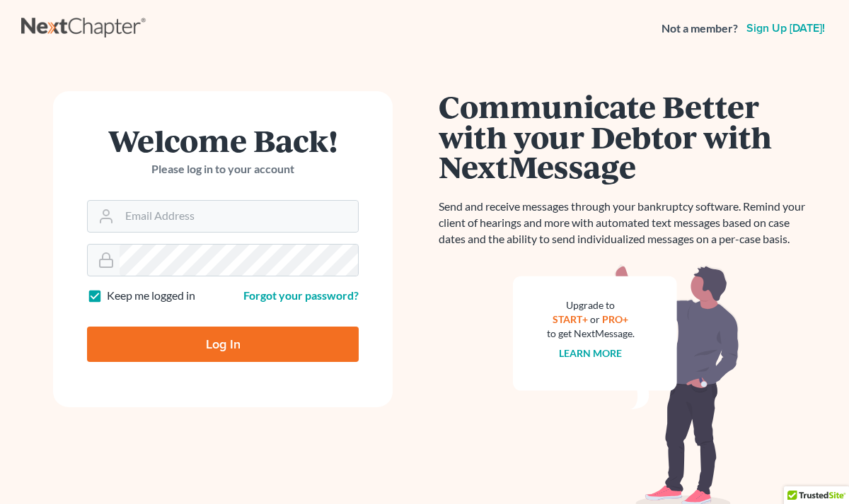  What do you see at coordinates (571, 319) in the screenshot?
I see `a: START+` at bounding box center [571, 319].